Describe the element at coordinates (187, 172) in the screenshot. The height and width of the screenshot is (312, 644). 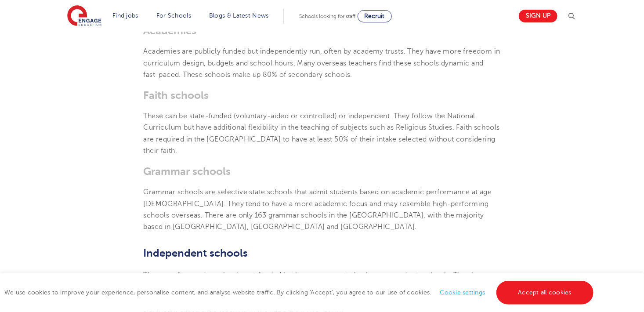
I see `b: Grammar schools` at that location.